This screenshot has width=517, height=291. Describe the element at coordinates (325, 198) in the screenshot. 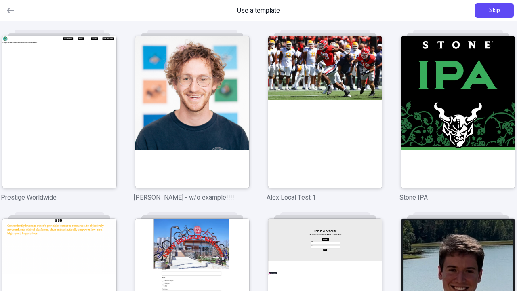

I see `p: Alex Local Test 1` at that location.